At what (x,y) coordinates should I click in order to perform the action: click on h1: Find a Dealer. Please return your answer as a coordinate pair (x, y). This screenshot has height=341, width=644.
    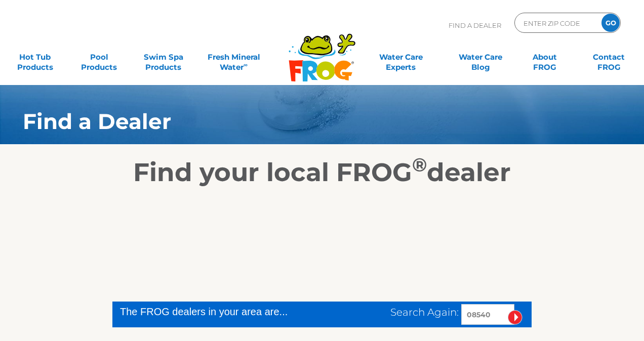
    Looking at the image, I should click on (298, 122).